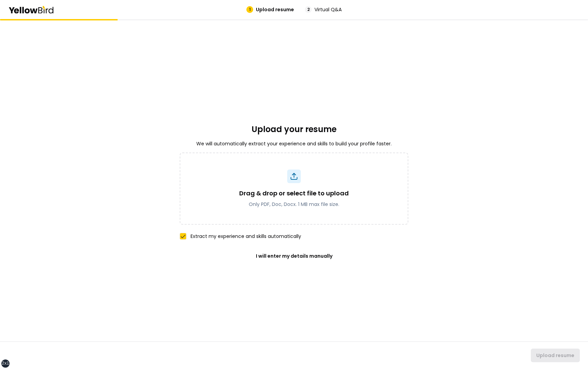 This screenshot has height=369, width=588. What do you see at coordinates (294, 129) in the screenshot?
I see `h2: Upload your resume` at bounding box center [294, 129].